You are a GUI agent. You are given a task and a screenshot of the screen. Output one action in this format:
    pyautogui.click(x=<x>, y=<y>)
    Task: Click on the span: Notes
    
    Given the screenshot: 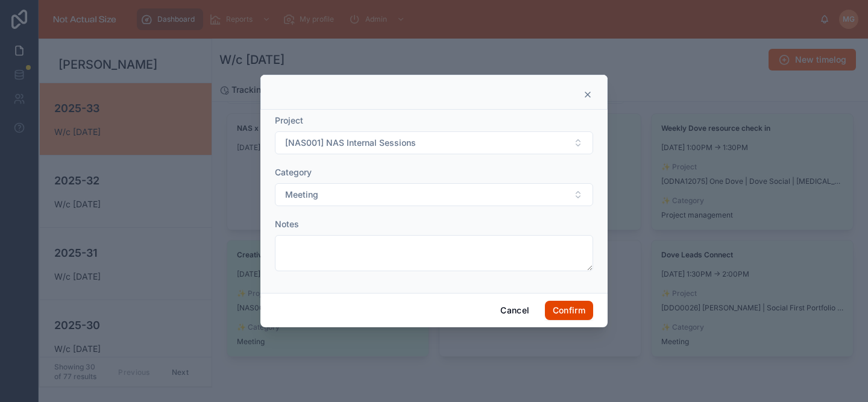 What is the action you would take?
    pyautogui.click(x=287, y=224)
    